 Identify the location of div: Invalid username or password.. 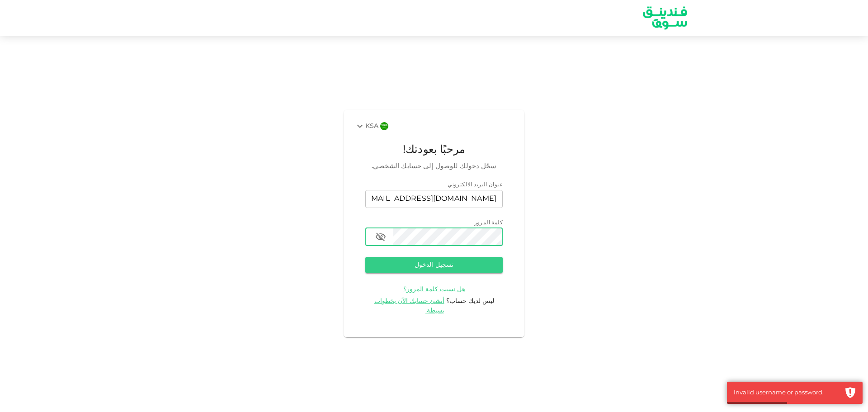
(787, 393).